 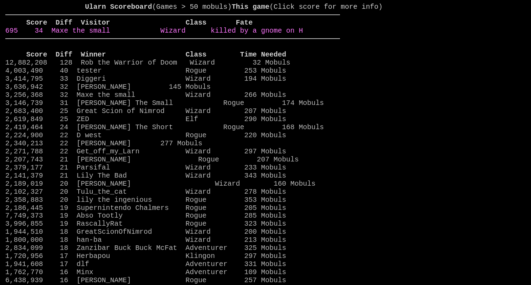 I want to click on a: 2,102,327 20 Tulu_the_cat Wizard 278 Mobuls, so click(x=146, y=192).